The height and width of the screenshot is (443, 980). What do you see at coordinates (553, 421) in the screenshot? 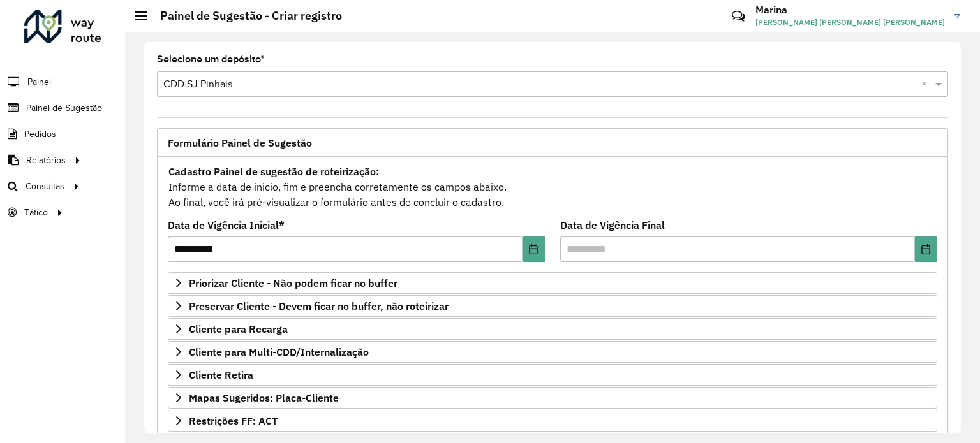
I see `a: Restrições FF: ACT` at bounding box center [553, 421].